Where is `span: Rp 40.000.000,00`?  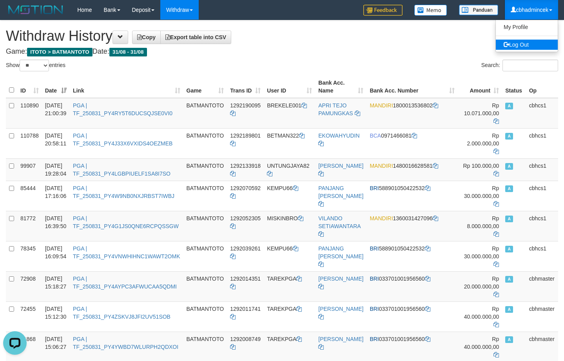 span: Rp 40.000.000,00 is located at coordinates (482, 313).